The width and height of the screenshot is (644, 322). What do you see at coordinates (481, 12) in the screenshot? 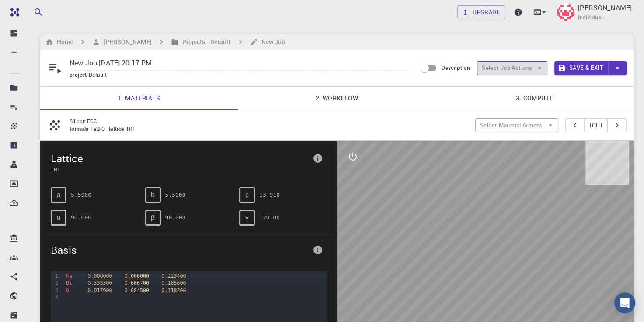
I see `a: Upgrade` at bounding box center [481, 12].